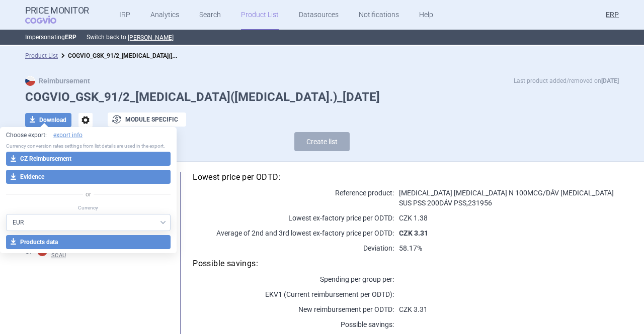 Image resolution: width=644 pixels, height=334 pixels. I want to click on span: or, so click(88, 194).